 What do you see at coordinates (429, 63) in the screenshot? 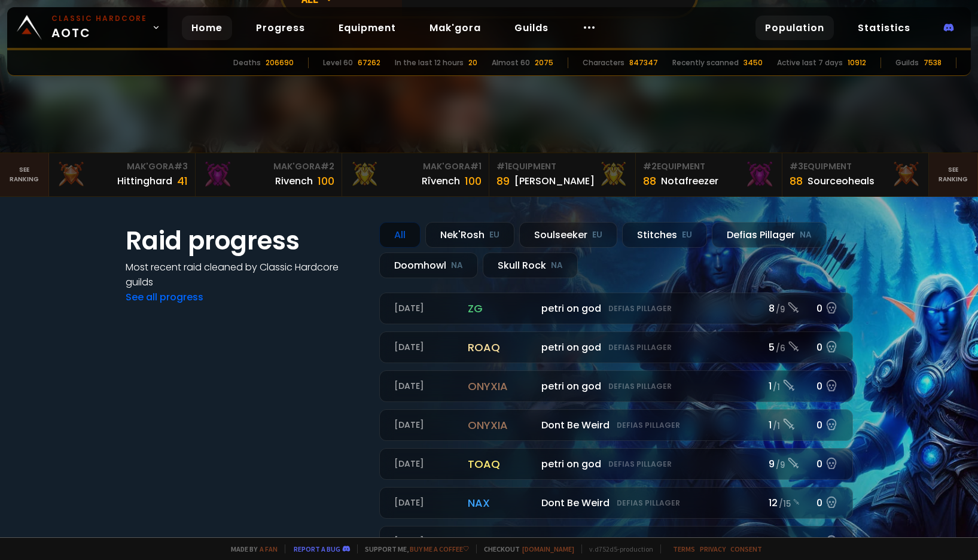
I see `div: In the last 12 hours` at bounding box center [429, 63].